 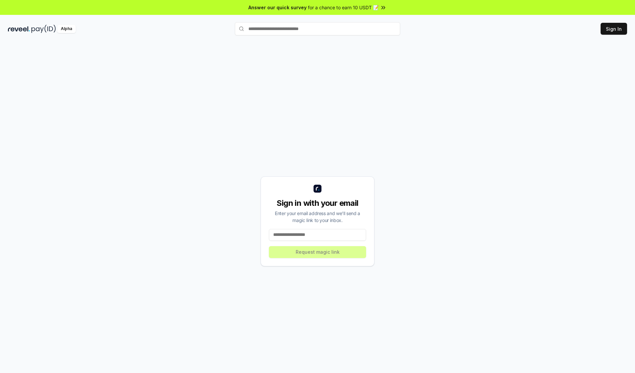 I want to click on div: Enter your email address and we’ll send a magic link to your inbox., so click(x=317, y=217).